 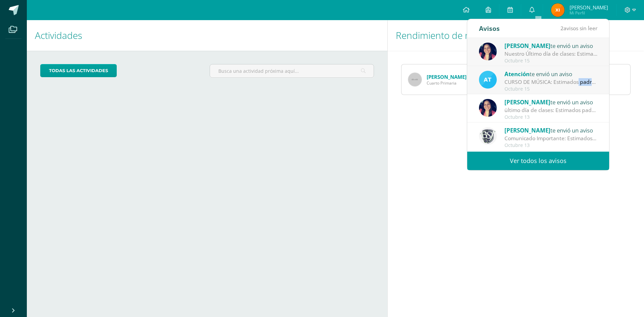 What do you see at coordinates (561, 28) in the screenshot?
I see `span: 2` at bounding box center [561, 28].